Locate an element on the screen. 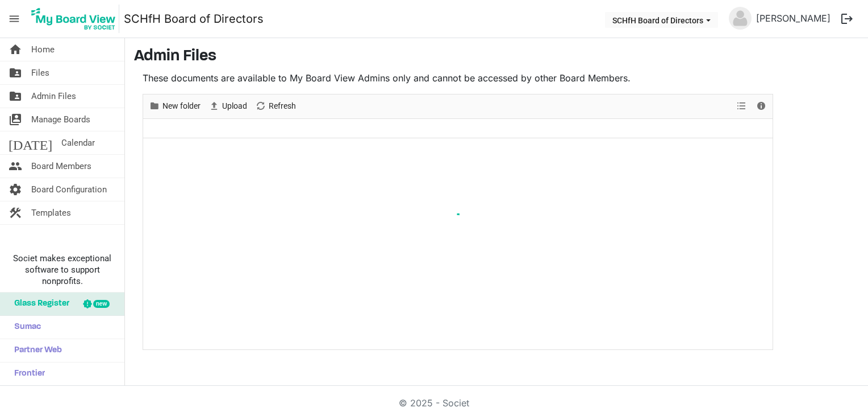  span: Glass Register is located at coordinates (39, 303).